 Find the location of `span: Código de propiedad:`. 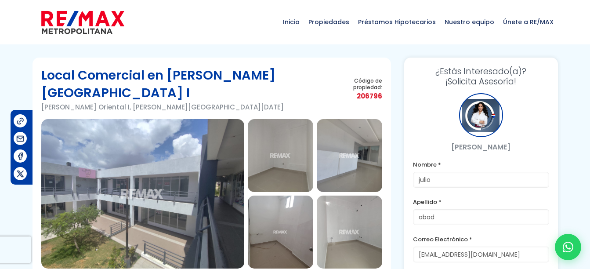

span: Código de propiedad: is located at coordinates (360, 84).